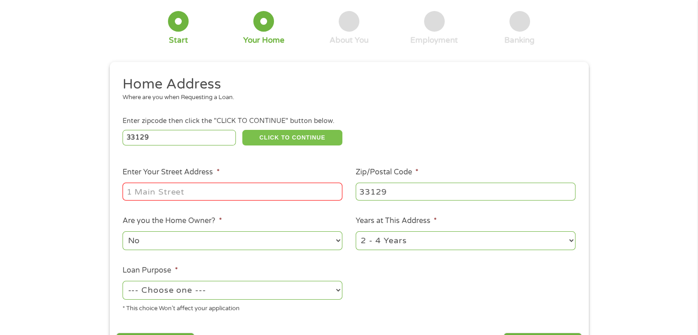 This screenshot has height=335, width=698. Describe the element at coordinates (387, 172) in the screenshot. I see `label: Zip/Postal Code` at that location.